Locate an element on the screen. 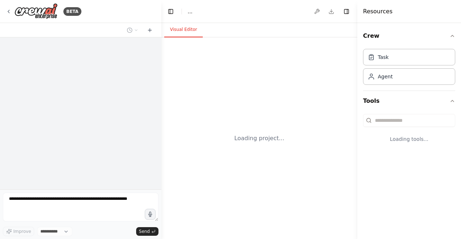 This screenshot has width=461, height=239. nav: breadcrumb is located at coordinates (190, 12).